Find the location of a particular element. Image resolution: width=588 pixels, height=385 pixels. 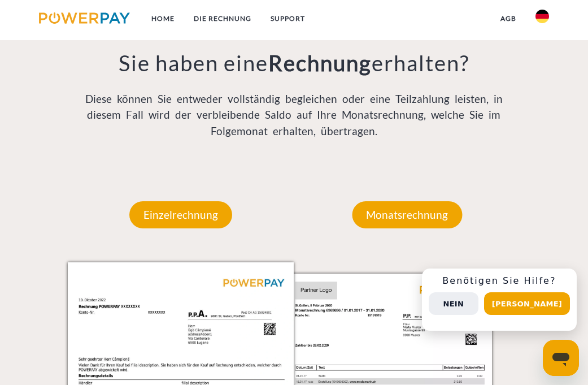

h3: Sie haben eine erhalten? is located at coordinates (294, 64).